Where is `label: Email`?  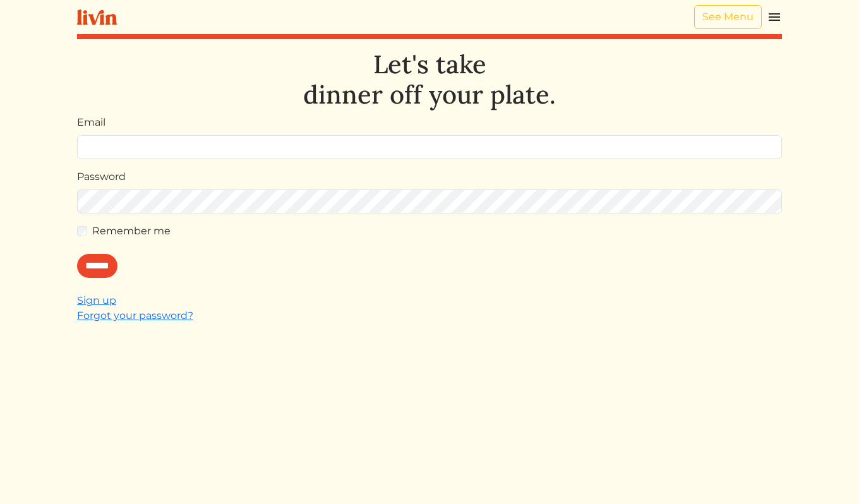 label: Email is located at coordinates (91, 123).